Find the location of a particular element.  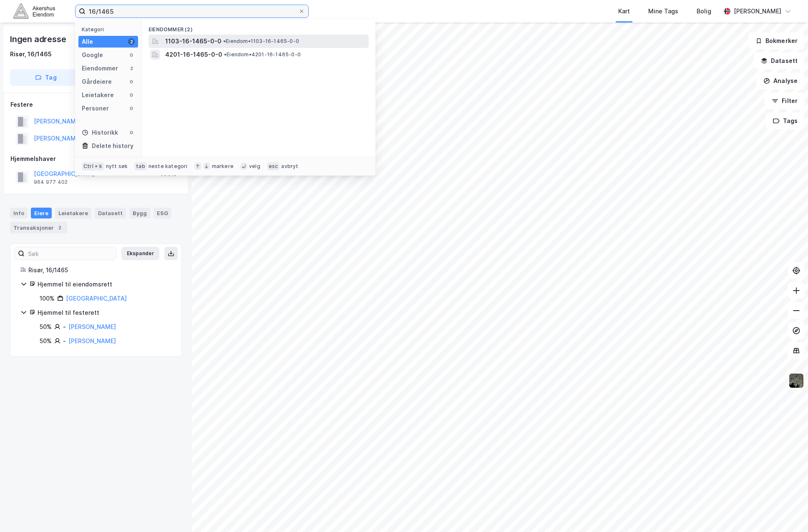

button: Analyse is located at coordinates (780, 81).